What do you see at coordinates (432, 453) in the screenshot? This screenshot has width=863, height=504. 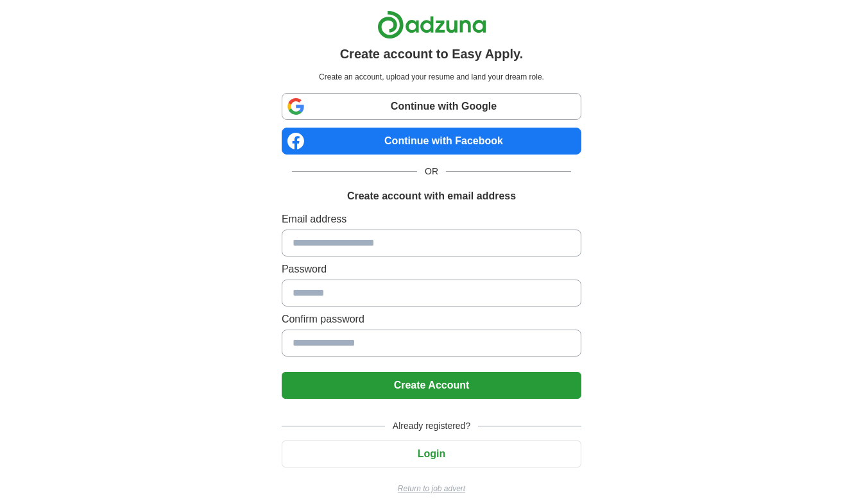 I see `a: Login` at bounding box center [432, 453].